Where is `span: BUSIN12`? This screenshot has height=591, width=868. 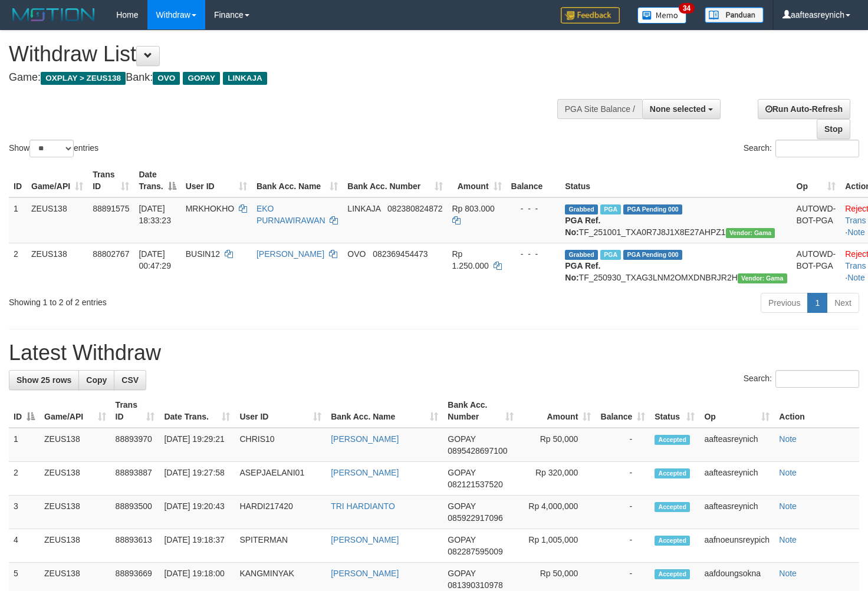
span: BUSIN12 is located at coordinates (203, 254).